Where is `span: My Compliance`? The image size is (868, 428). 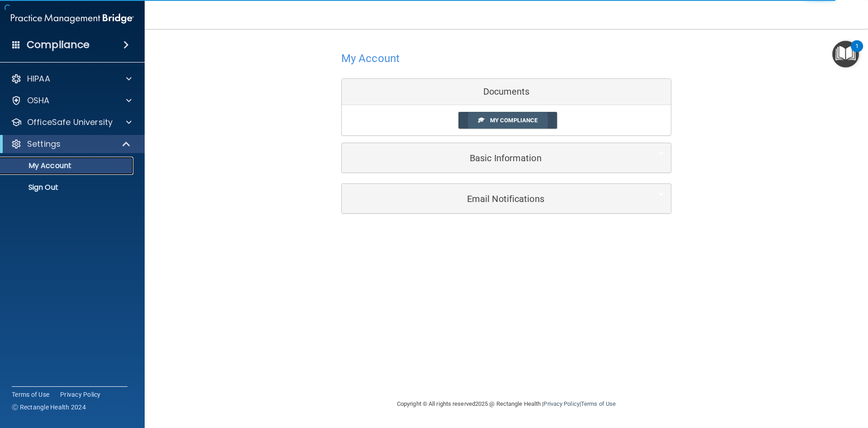 span: My Compliance is located at coordinates (514, 120).